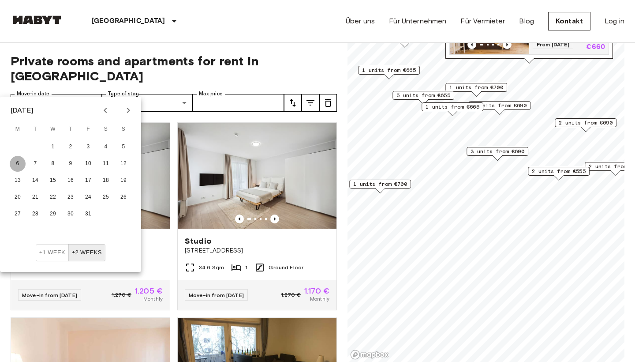  What do you see at coordinates (88, 164) in the screenshot?
I see `button: 10` at bounding box center [88, 164].